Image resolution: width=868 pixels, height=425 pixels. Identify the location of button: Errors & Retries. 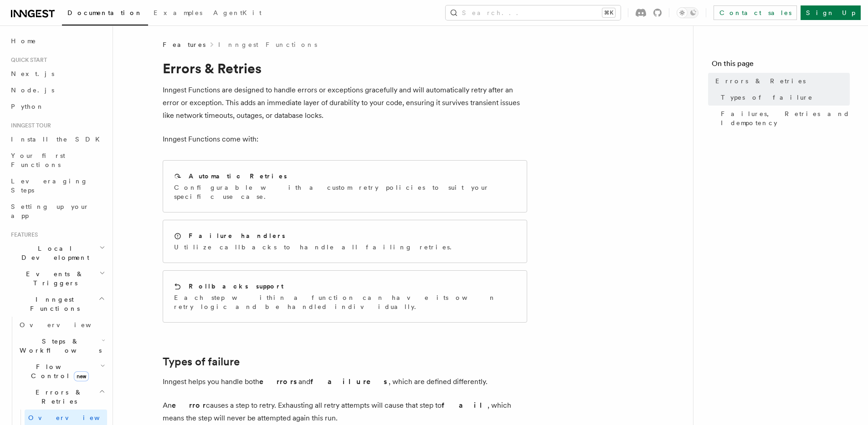
(61, 397).